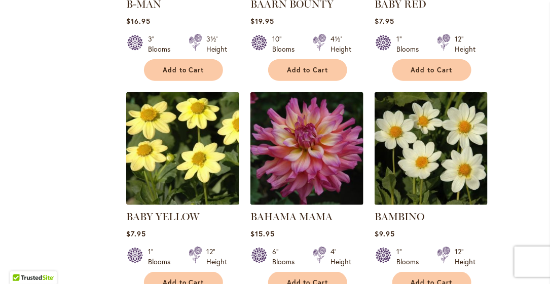 The width and height of the screenshot is (550, 284). Describe the element at coordinates (262, 21) in the screenshot. I see `span: $19.95` at that location.